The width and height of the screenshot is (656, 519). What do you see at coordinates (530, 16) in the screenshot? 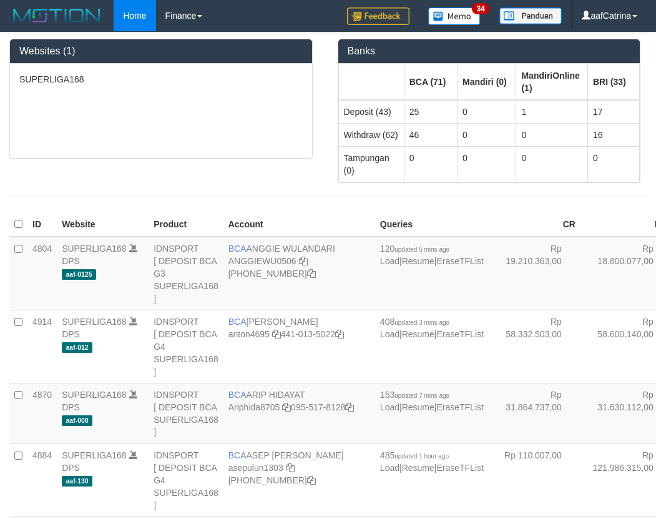
I see `img: panduan.png` at bounding box center [530, 16].